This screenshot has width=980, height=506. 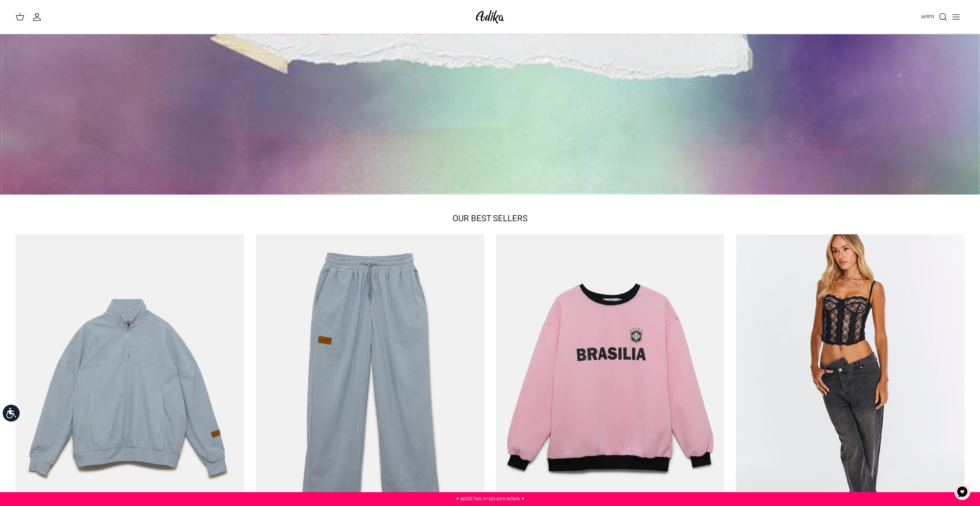 I want to click on a: ✦ משלוח חינם בקנייה מעל ₪220 ✦, so click(x=490, y=499).